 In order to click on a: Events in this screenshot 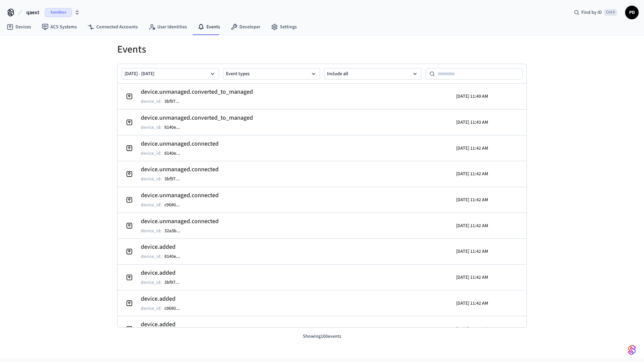, I will do `click(209, 27)`.